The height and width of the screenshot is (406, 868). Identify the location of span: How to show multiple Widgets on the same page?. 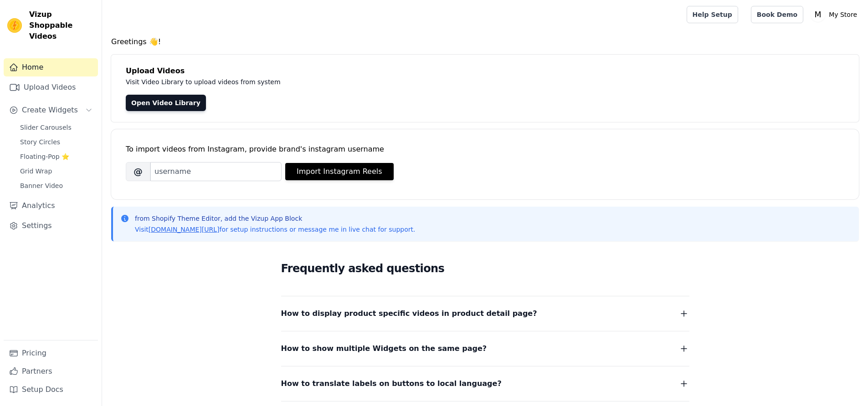
(384, 349).